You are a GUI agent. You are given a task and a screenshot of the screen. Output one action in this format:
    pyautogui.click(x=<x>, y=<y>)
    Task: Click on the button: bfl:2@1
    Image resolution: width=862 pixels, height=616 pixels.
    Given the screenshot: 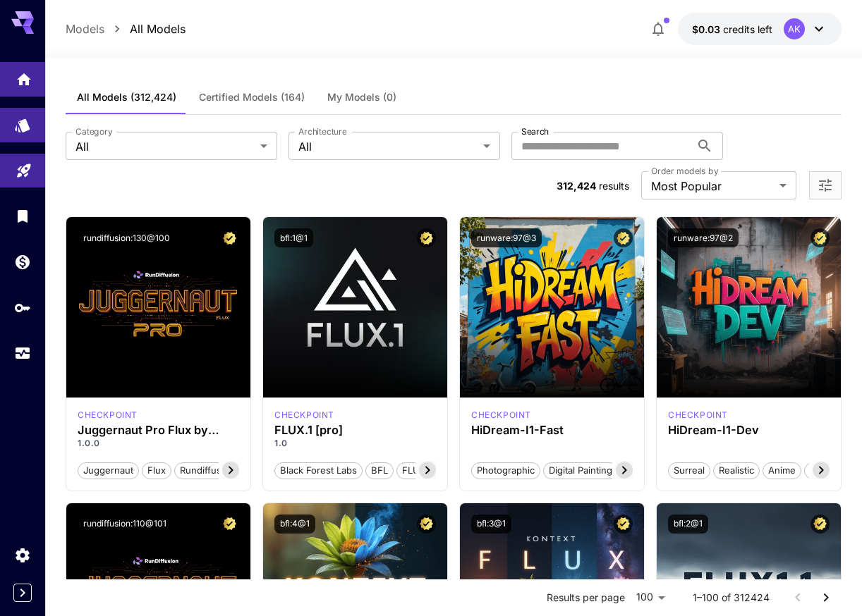 What is the action you would take?
    pyautogui.click(x=687, y=523)
    